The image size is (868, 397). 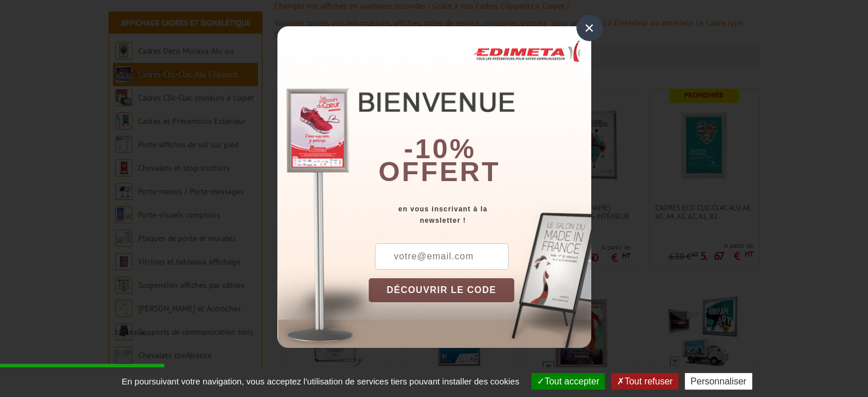 I want to click on button: Tout accepter, so click(x=568, y=380).